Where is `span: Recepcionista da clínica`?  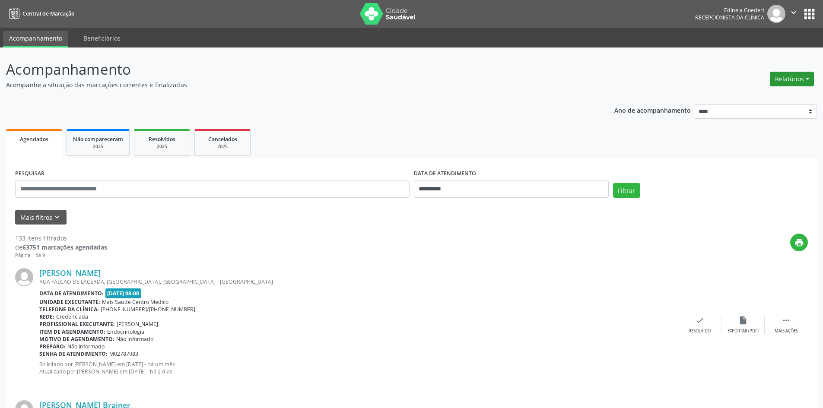 span: Recepcionista da clínica is located at coordinates (729, 17).